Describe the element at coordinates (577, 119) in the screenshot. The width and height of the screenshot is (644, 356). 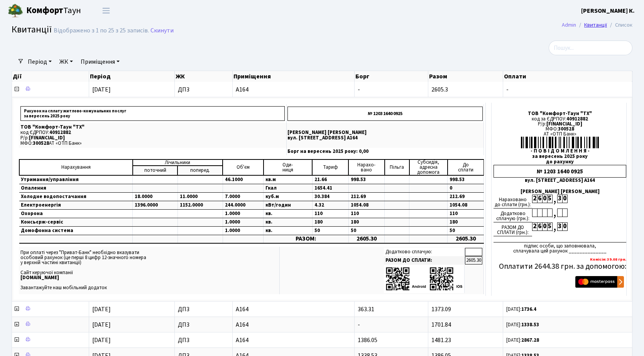
I see `span: 40912882` at that location.